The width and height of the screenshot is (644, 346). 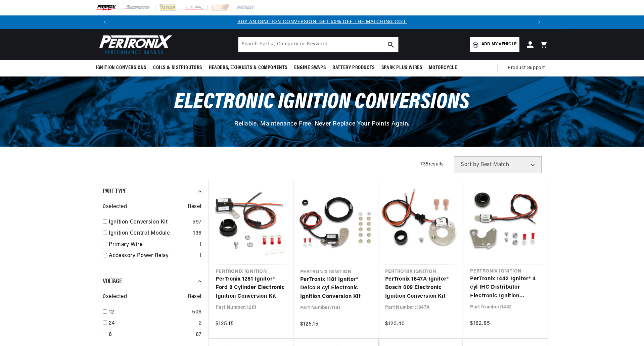 I want to click on summary: Spark Plug Wires, so click(x=402, y=68).